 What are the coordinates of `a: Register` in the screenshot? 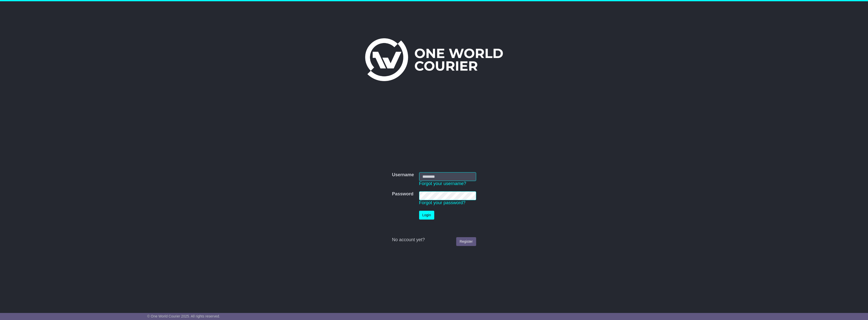 It's located at (466, 241).